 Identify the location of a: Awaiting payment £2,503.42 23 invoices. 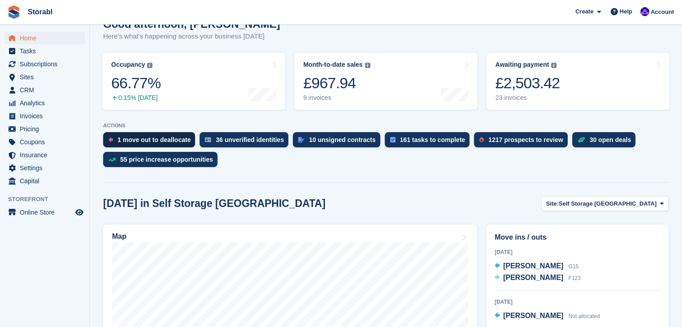
(578, 81).